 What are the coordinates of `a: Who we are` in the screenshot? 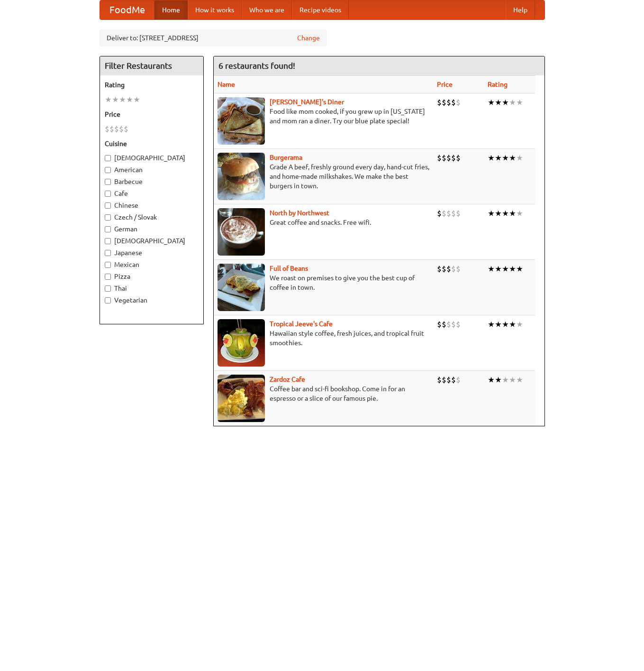 It's located at (267, 10).